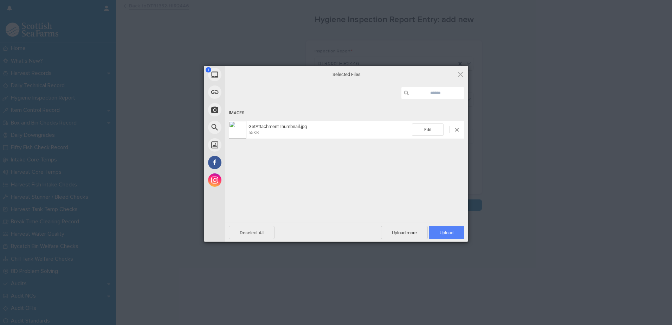 Image resolution: width=672 pixels, height=325 pixels. I want to click on span: Upload, so click(446, 232).